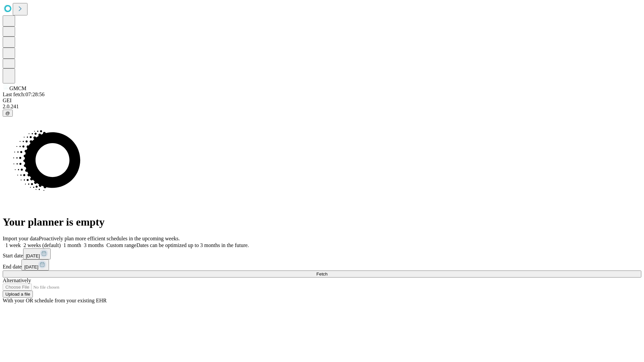 The height and width of the screenshot is (362, 644). I want to click on button: Upload a file, so click(18, 294).